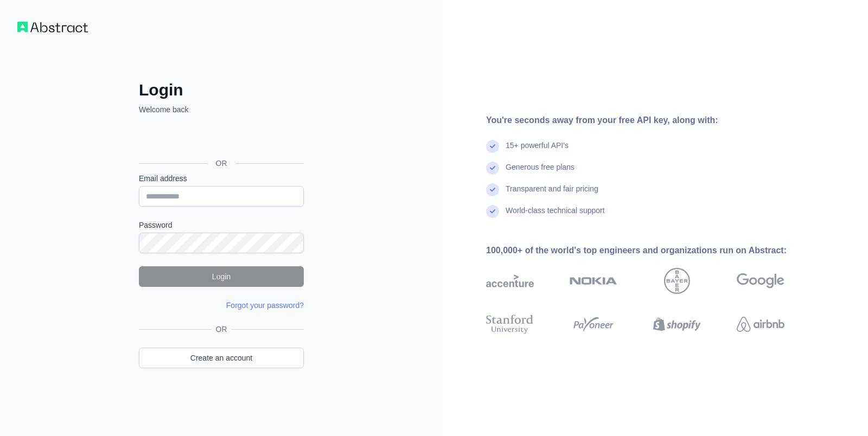 The width and height of the screenshot is (868, 436). What do you see at coordinates (677, 281) in the screenshot?
I see `img: bayer` at bounding box center [677, 281].